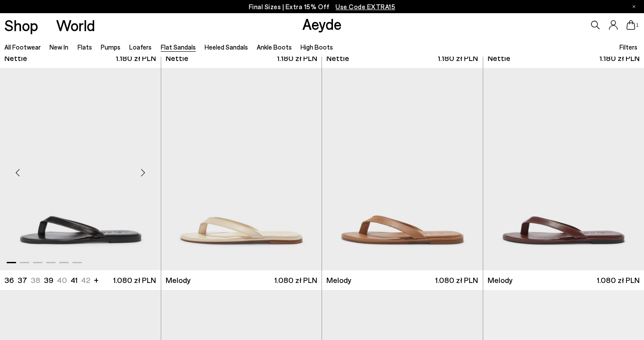  I want to click on div: Next slide, so click(143, 173).